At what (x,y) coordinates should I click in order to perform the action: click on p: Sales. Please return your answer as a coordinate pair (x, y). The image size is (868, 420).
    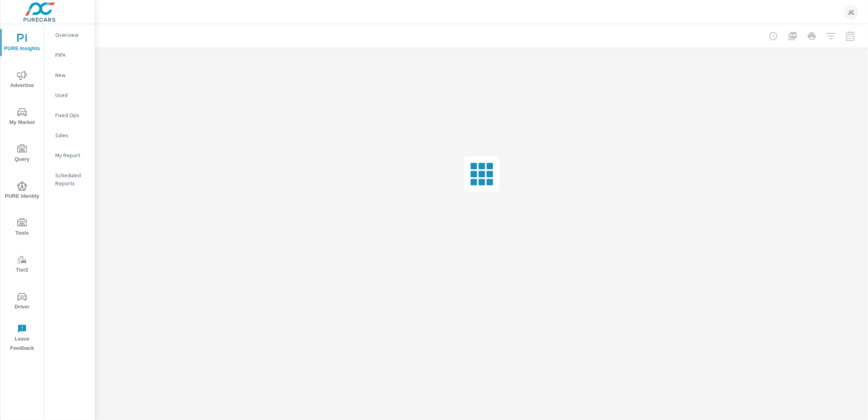
    Looking at the image, I should click on (72, 135).